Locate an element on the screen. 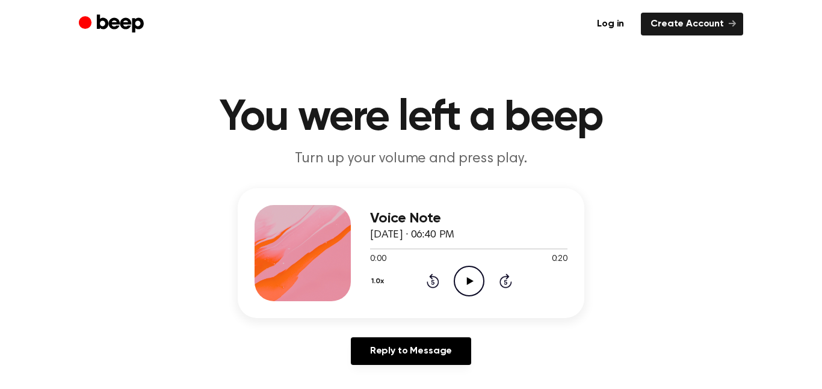  span: 0:20 is located at coordinates (559, 259).